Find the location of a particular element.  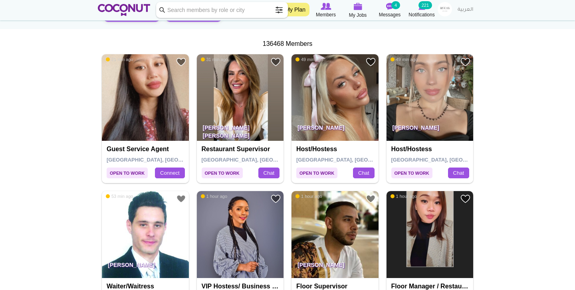

h4: VIP Hostess/ Business Development and Marketing & PR is located at coordinates (241, 287).